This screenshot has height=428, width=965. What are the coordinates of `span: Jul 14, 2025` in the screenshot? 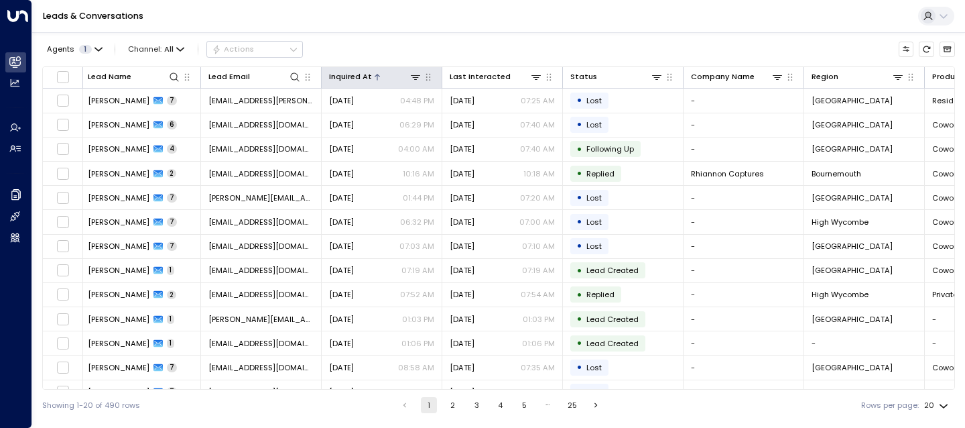 It's located at (462, 149).